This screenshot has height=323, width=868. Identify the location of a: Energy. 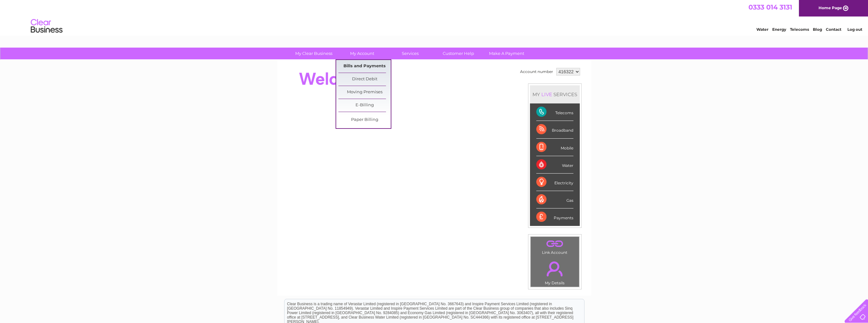
(779, 29).